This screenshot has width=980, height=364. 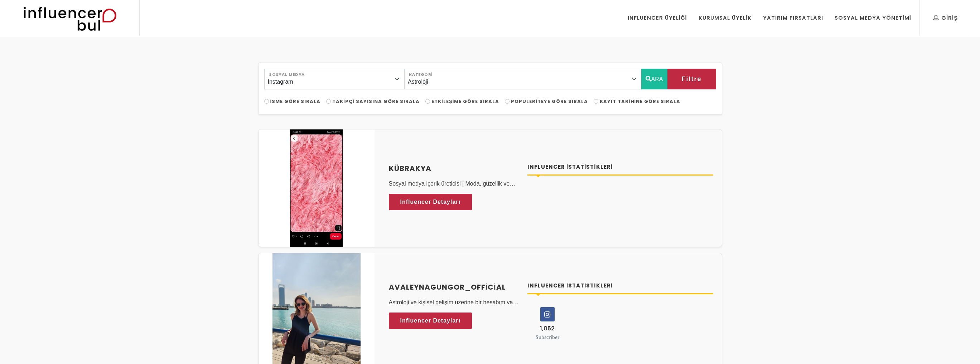 I want to click on div: Influencer Üyeliği, so click(x=657, y=18).